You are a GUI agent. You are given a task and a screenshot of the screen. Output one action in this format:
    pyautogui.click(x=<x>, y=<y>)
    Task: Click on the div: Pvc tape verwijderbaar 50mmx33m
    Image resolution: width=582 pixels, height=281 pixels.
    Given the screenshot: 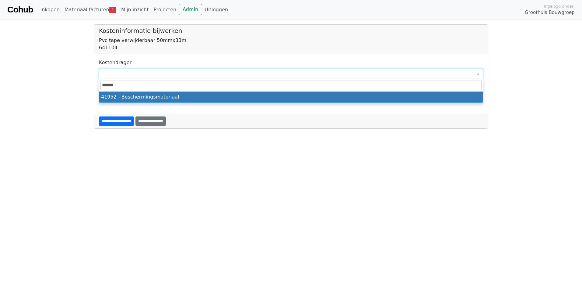 What is the action you would take?
    pyautogui.click(x=291, y=40)
    